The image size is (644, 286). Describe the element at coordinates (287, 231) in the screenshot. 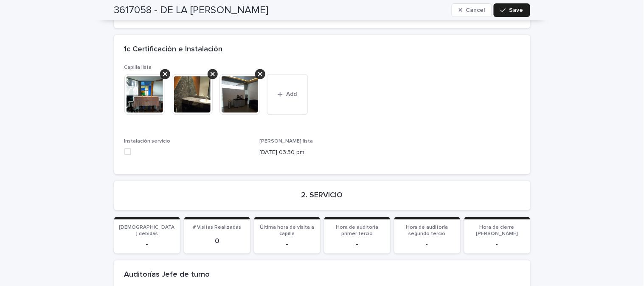

I see `span: Última hora de visita a capilla` at that location.